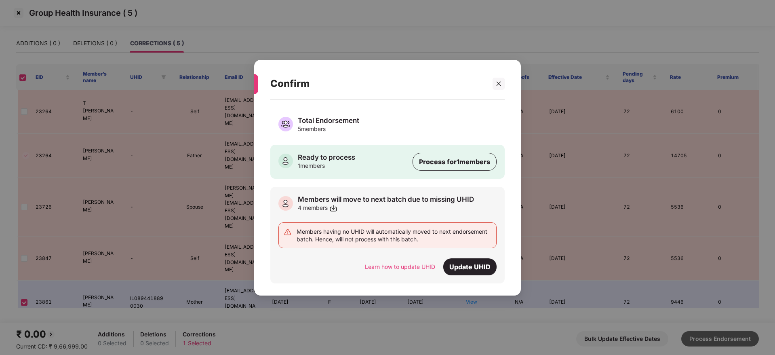 The height and width of the screenshot is (355, 775). Describe the element at coordinates (326, 165) in the screenshot. I see `div: 1 members` at that location.